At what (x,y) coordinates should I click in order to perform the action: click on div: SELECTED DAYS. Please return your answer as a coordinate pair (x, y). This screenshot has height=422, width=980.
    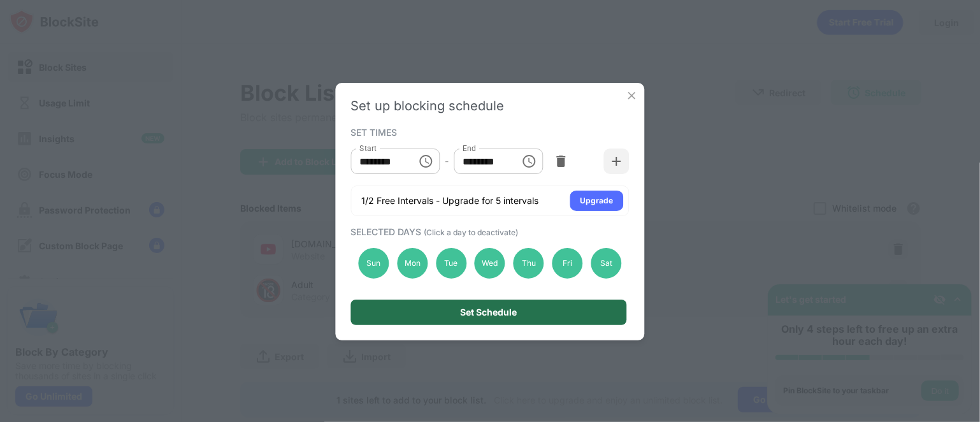
    Looking at the image, I should click on (488, 231).